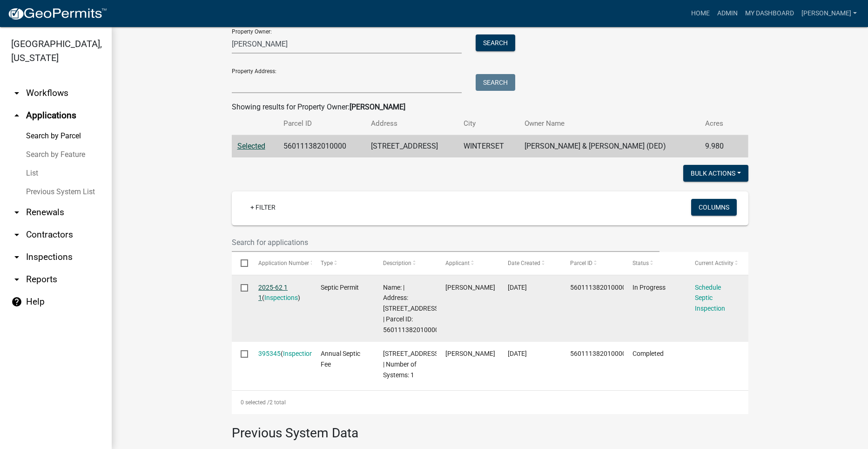 Image resolution: width=868 pixels, height=449 pixels. Describe the element at coordinates (714, 207) in the screenshot. I see `button: Columns` at that location.